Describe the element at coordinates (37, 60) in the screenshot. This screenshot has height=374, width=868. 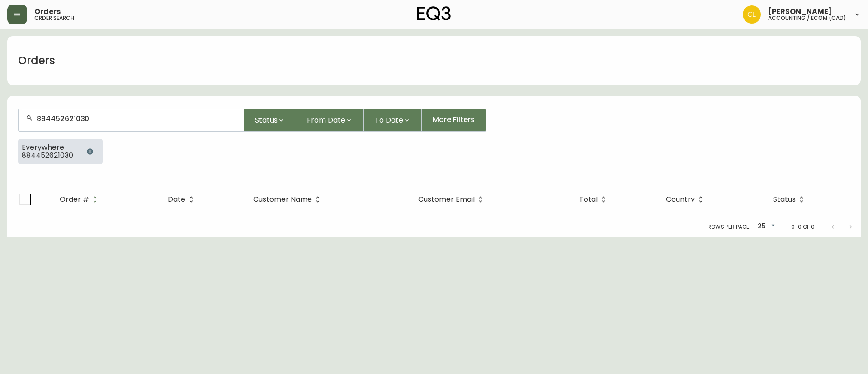
I see `h1: Orders` at that location.